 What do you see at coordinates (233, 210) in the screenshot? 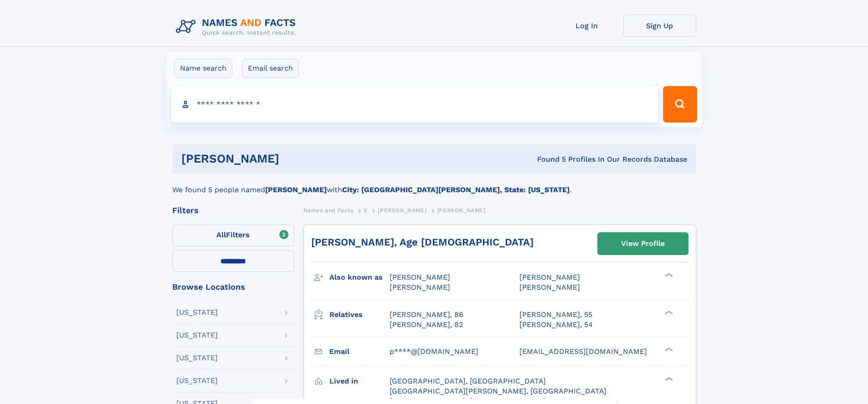
I see `div: Filters` at bounding box center [233, 210].